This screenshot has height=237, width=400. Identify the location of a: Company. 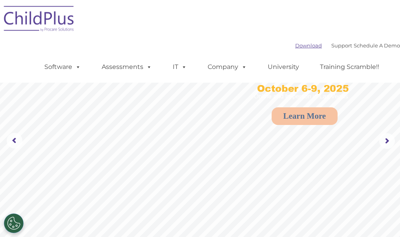
(227, 67).